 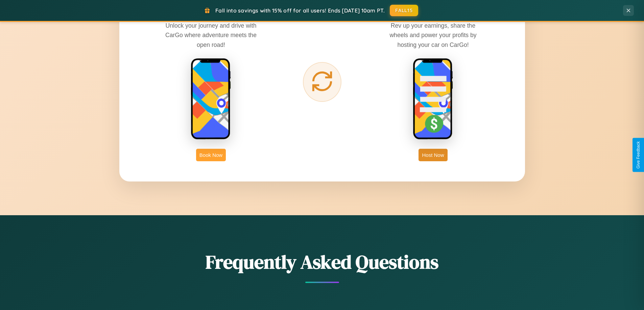 What do you see at coordinates (211, 155) in the screenshot?
I see `button: Book Now` at bounding box center [211, 155].